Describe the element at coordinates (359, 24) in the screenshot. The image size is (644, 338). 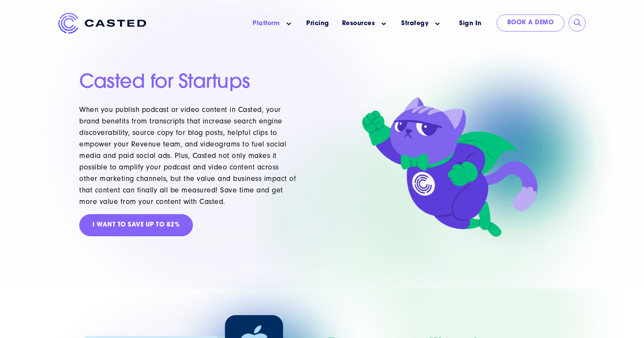
I see `a: Resources` at that location.